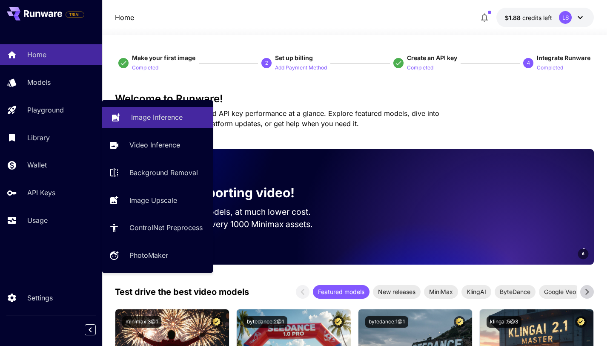  Describe the element at coordinates (41, 192) in the screenshot. I see `p: API Keys` at that location.